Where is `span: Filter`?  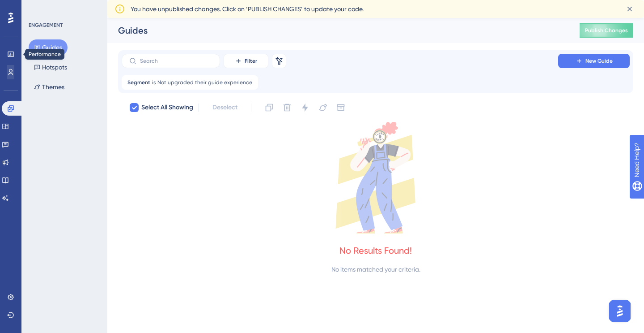
span: Filter is located at coordinates (251, 61).